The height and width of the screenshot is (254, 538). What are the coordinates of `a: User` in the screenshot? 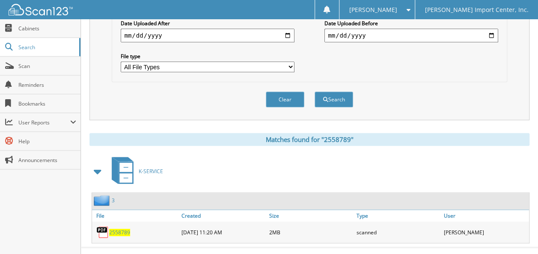 It's located at (485, 216).